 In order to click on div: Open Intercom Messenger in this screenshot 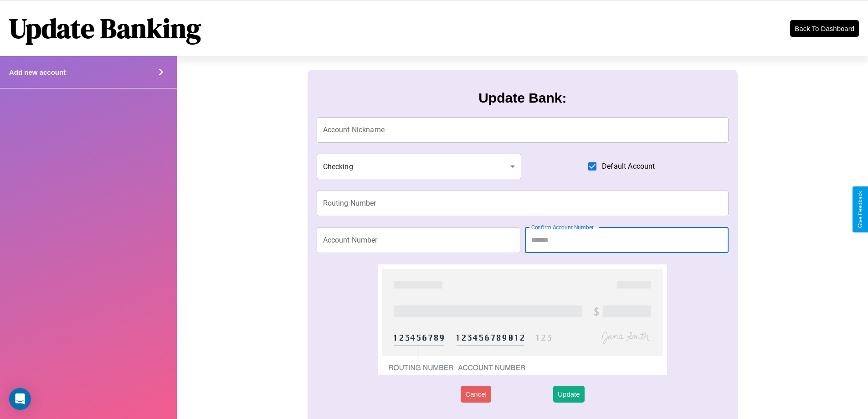, I will do `click(20, 399)`.